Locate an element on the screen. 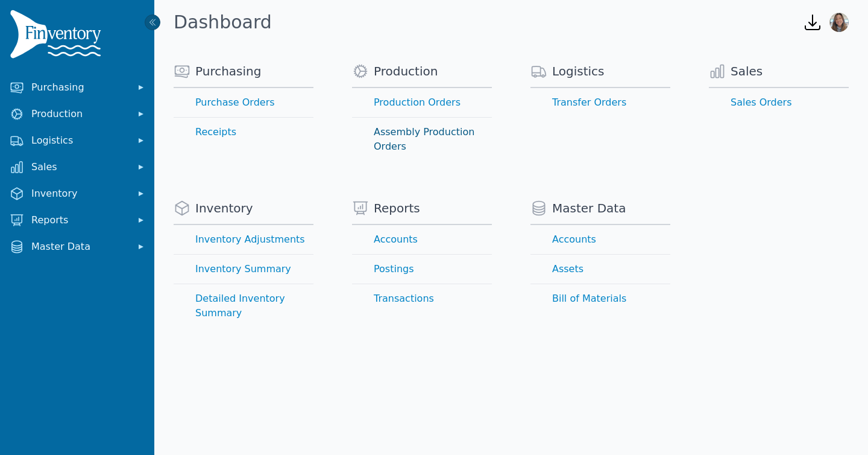 This screenshot has width=868, height=455. button: Logistics is located at coordinates (77, 141).